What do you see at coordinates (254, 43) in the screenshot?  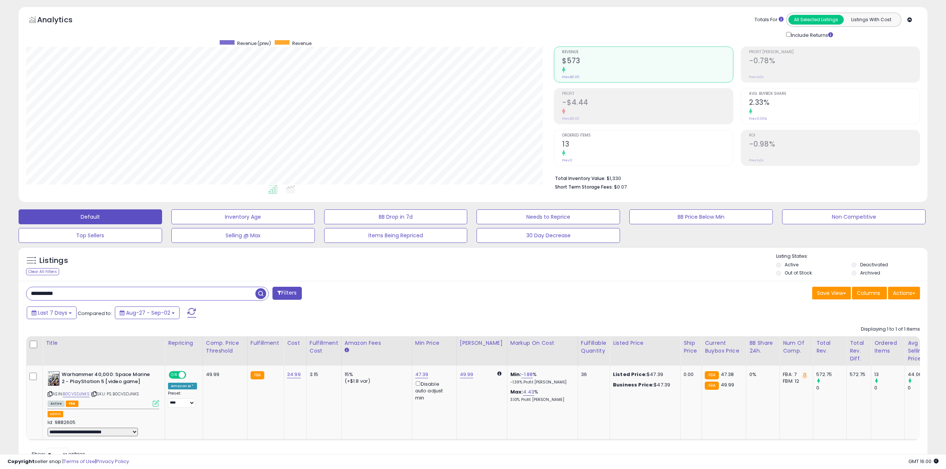 I see `span: Revenue (prev)` at bounding box center [254, 43].